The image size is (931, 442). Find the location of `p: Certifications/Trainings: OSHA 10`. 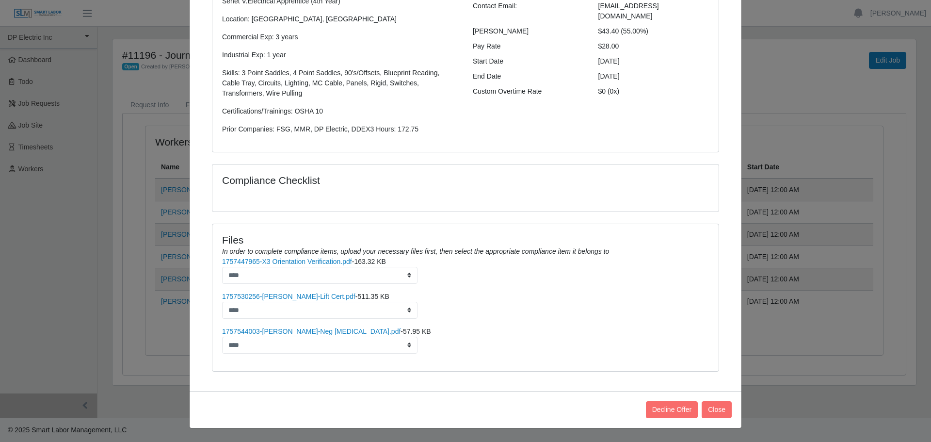

p: Certifications/Trainings: OSHA 10 is located at coordinates (340, 111).